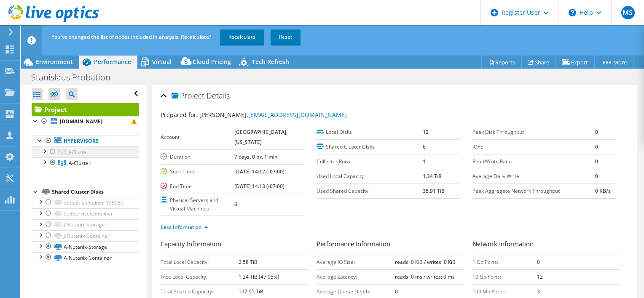 The height and width of the screenshot is (298, 644). What do you see at coordinates (369, 147) in the screenshot?
I see `label: Shared Cluster Disks` at bounding box center [369, 147].